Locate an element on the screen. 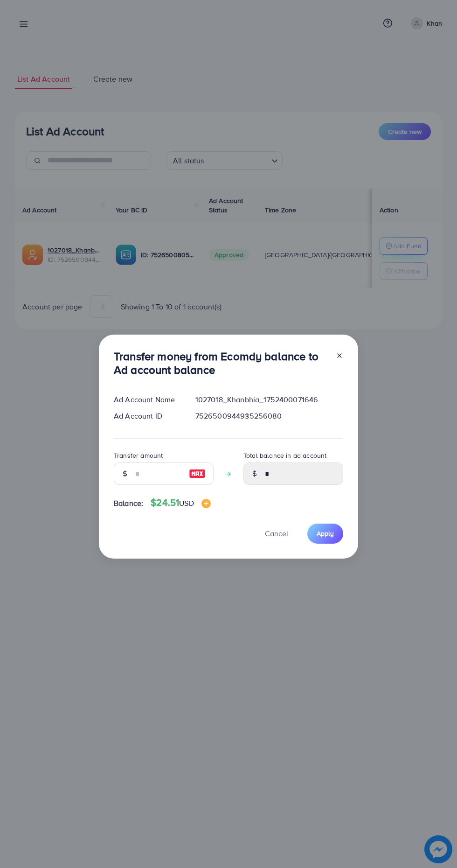 This screenshot has width=457, height=868. h4: $24.51 is located at coordinates (181, 503).